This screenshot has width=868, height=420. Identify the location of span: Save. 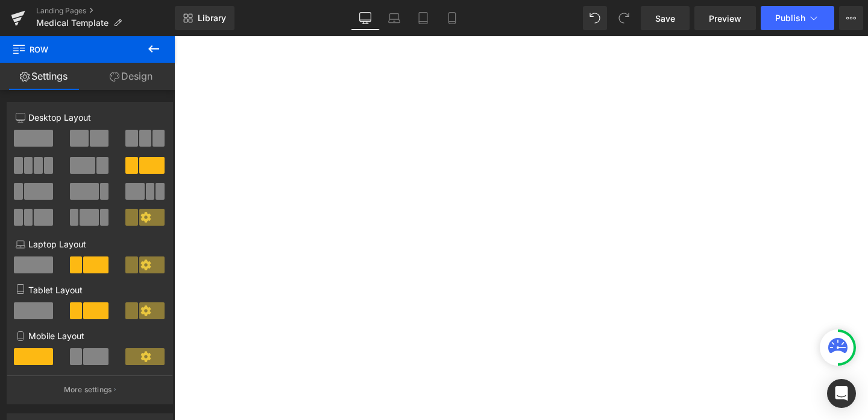
(665, 18).